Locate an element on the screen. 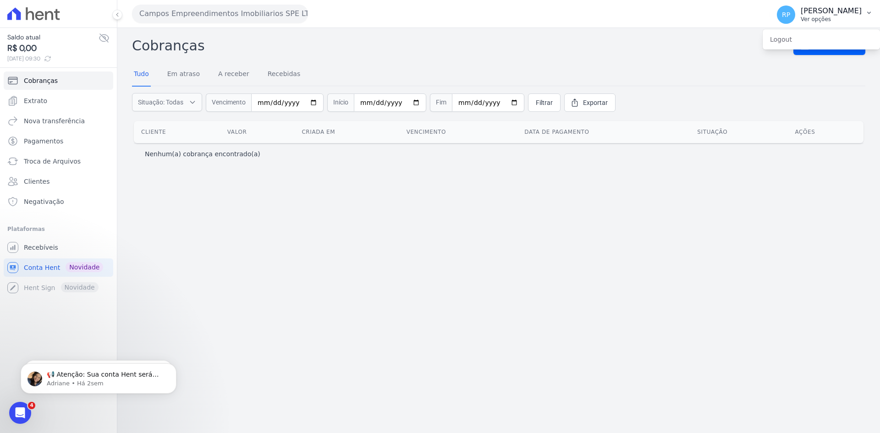  div: message notification from Adriane, Há 2sem. 📢 Atenção: Sua conta Hent será migrada para a Conta A... is located at coordinates (92, 34).